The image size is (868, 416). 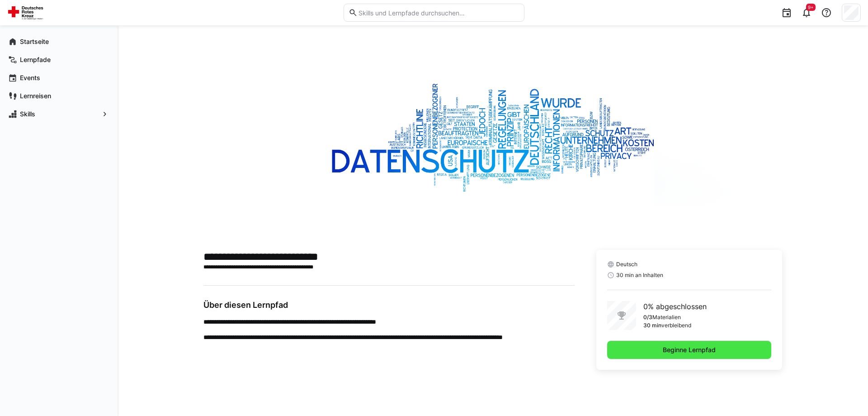 I want to click on span: Beginne Lernpfad, so click(x=689, y=349).